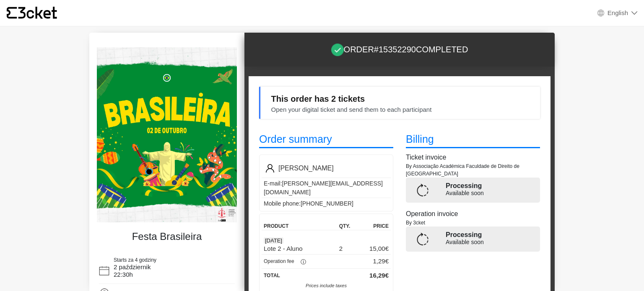  What do you see at coordinates (326, 204) in the screenshot?
I see `p: Mobile phone:` at bounding box center [326, 204].